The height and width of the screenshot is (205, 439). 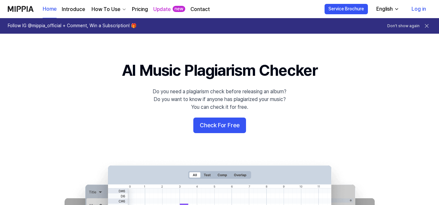 I want to click on h1: Follow IG @mippia_official + Comment, Win a Subscription! 🎁, so click(x=72, y=26).